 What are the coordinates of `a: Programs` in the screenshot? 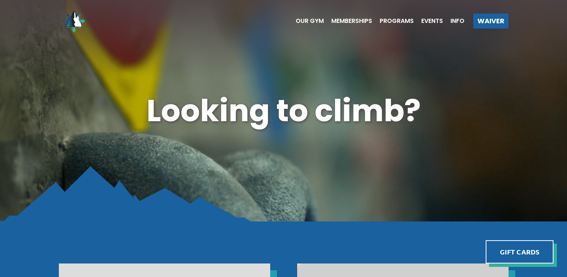 It's located at (393, 21).